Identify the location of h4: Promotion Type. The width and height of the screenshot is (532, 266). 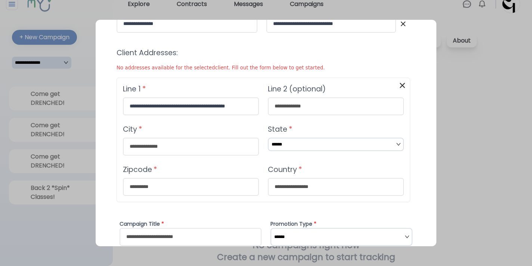
(341, 224).